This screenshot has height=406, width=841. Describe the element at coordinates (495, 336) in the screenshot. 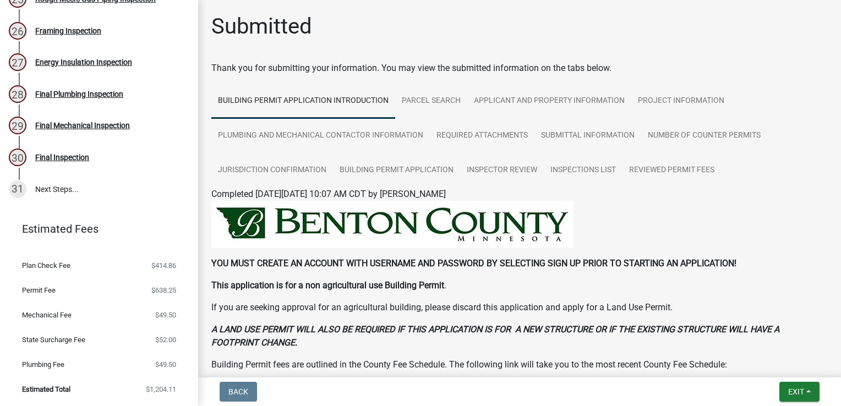

I see `strong: A LAND USE PERMIT WILL ALSO BE REQUIRED IF THIS APPLICATION IS FOR A NEW STRUCTURE OR IF THE EXIS...` at that location.